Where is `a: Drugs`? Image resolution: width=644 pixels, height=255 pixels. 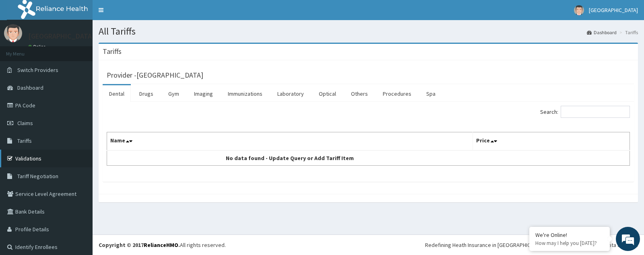 a: Drugs is located at coordinates (146, 94).